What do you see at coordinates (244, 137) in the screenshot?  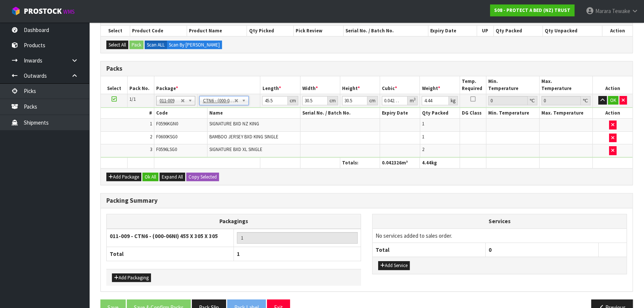 I see `span: BAMBOO JERSEY BXD KING SINGLE` at bounding box center [244, 137].